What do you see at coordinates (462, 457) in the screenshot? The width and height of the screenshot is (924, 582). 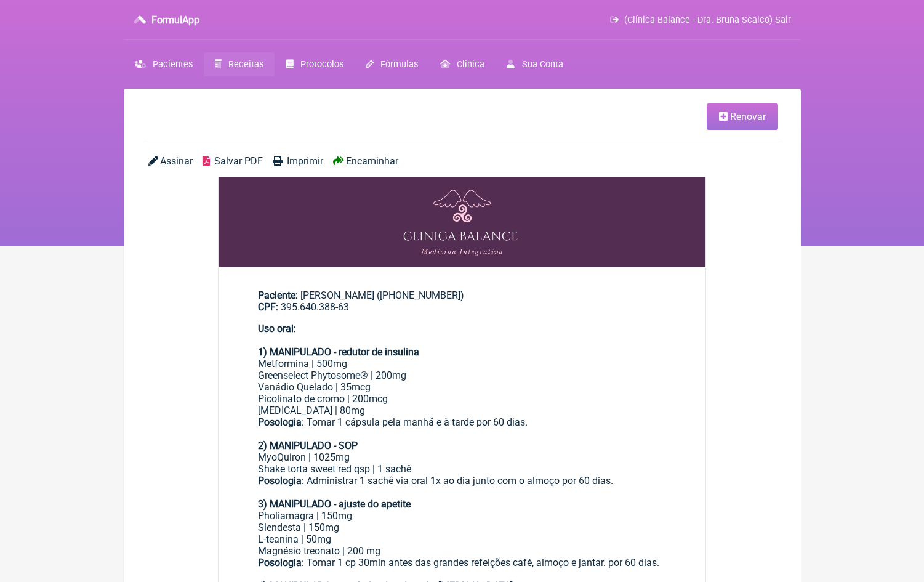 I see `div: MyoQuiron | 1025mg` at bounding box center [462, 457].